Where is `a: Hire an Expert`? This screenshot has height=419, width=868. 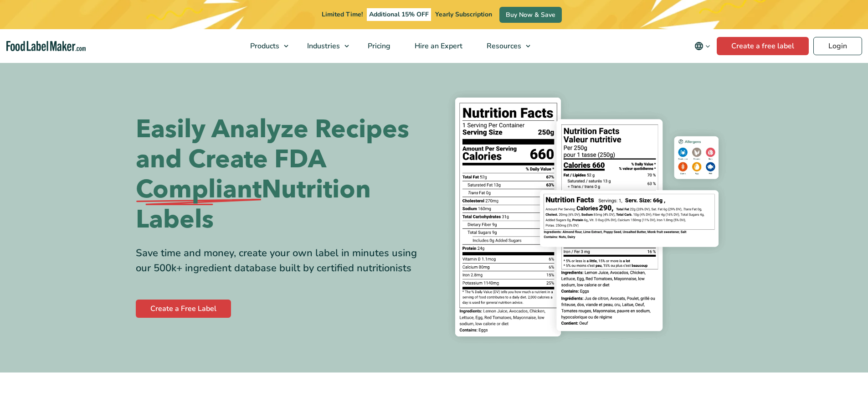
a: Hire an Expert is located at coordinates (437, 46).